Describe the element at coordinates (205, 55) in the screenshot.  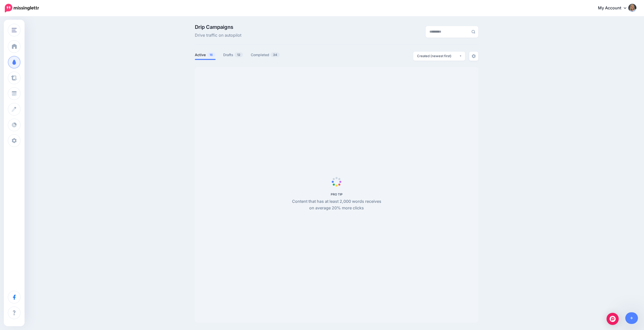
I see `a: Active16` at that location.